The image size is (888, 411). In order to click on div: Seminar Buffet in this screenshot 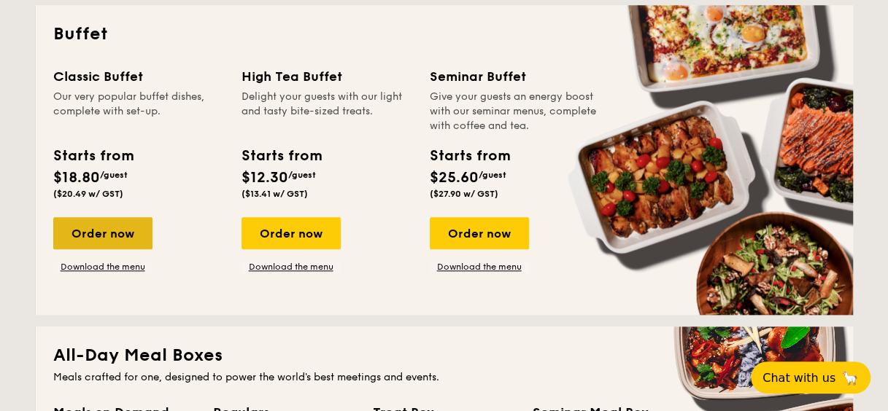, I will do `click(515, 77)`.